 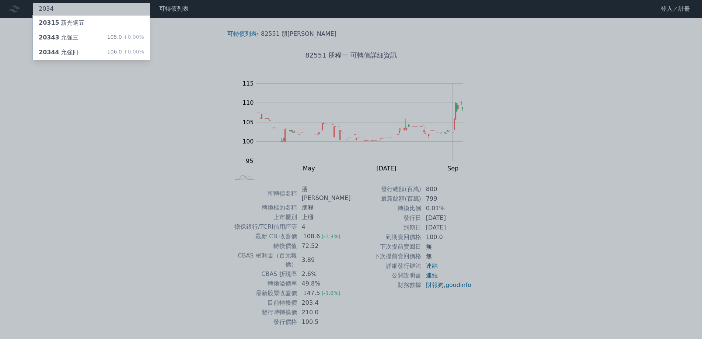 I want to click on span: 20344, so click(x=49, y=52).